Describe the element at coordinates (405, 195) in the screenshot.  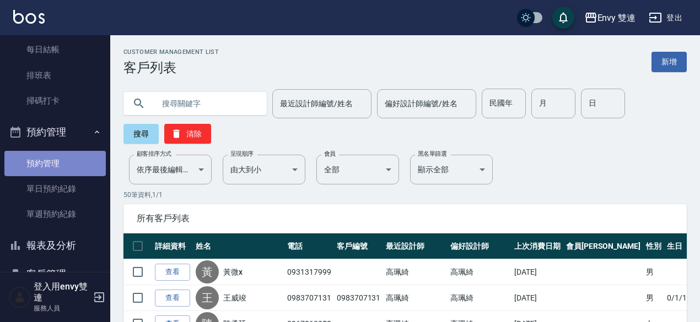
I see `p: 50 筆資料, 1 / 1` at that location.